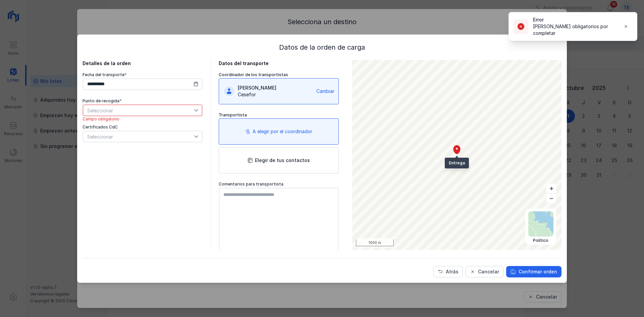 The width and height of the screenshot is (644, 317). Describe the element at coordinates (279, 75) in the screenshot. I see `div: Coordinador de los transportistas` at that location.